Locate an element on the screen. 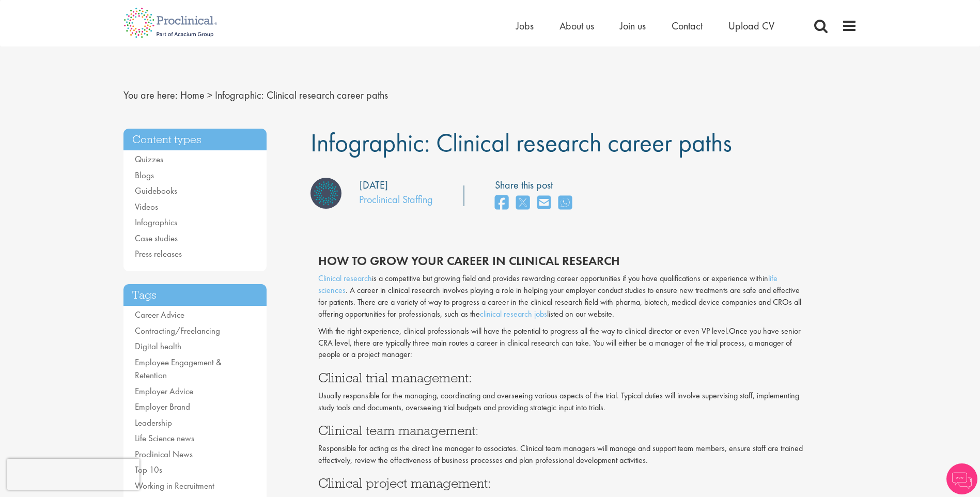 The image size is (980, 497). label: Share this post is located at coordinates (536, 185).